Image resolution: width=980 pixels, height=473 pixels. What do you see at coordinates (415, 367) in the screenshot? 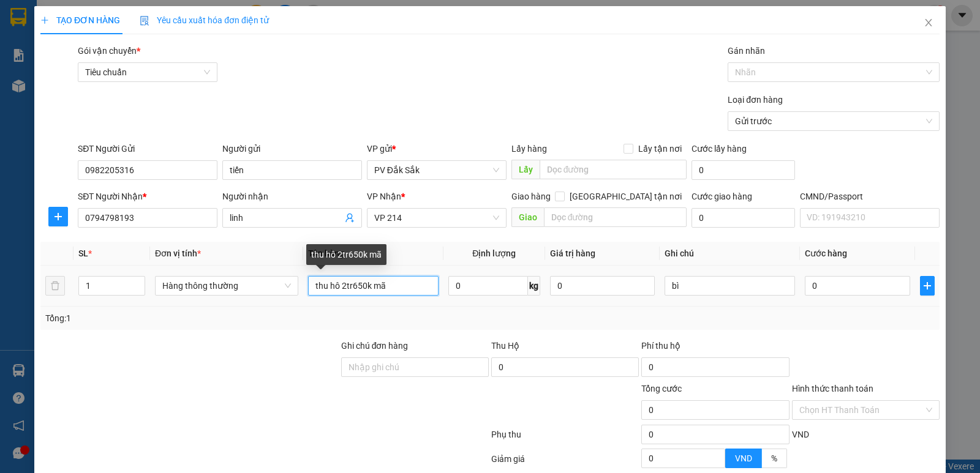
I see `input: Ghi chú đơn hàng` at bounding box center [415, 367].